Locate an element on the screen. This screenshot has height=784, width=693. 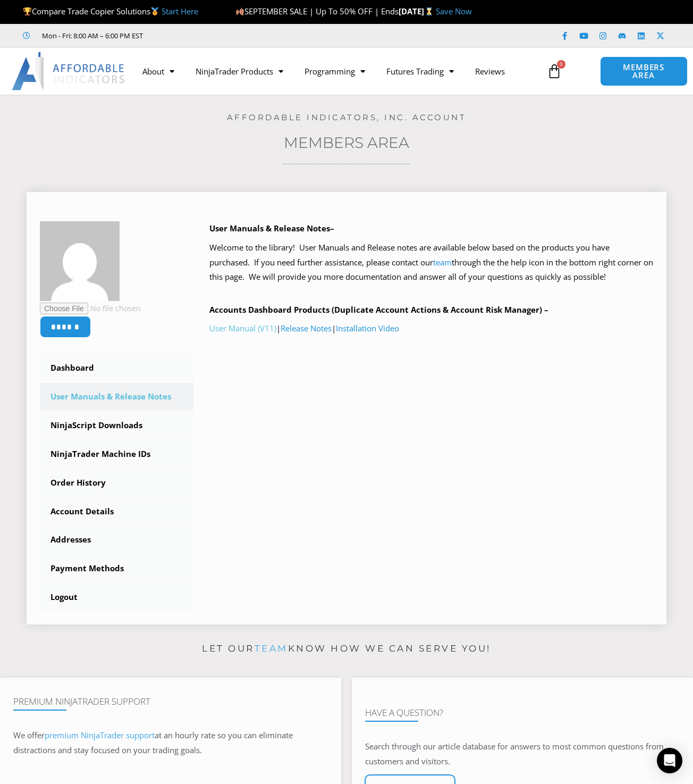
a: NinjaScript Downloads is located at coordinates (117, 426).